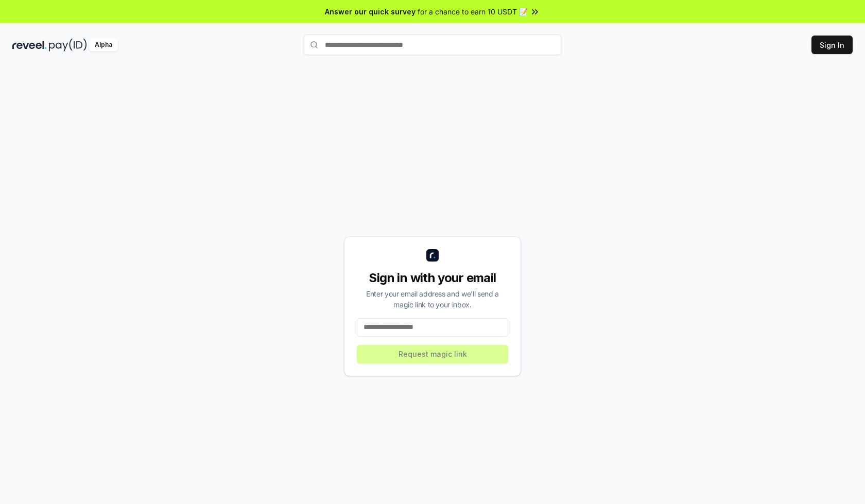 Image resolution: width=865 pixels, height=504 pixels. What do you see at coordinates (29, 45) in the screenshot?
I see `img: reveel_dark` at bounding box center [29, 45].